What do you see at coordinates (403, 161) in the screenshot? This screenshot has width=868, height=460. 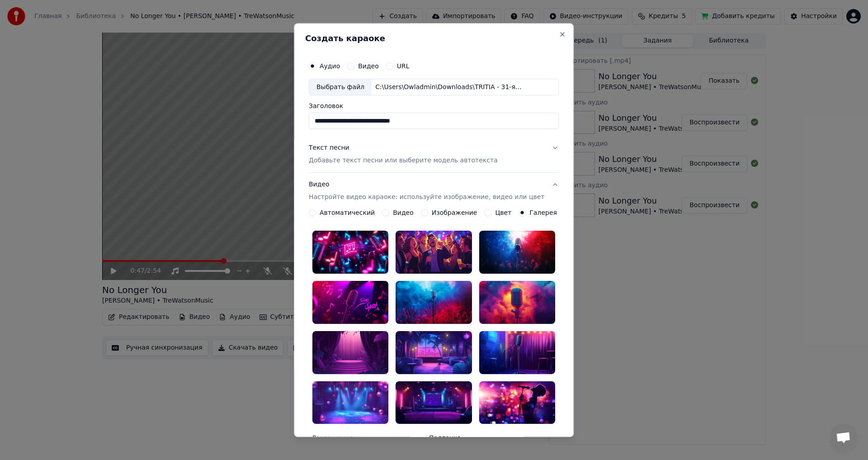 I see `p: Добавьте текст песни или выберите модель автотекста` at bounding box center [403, 161].